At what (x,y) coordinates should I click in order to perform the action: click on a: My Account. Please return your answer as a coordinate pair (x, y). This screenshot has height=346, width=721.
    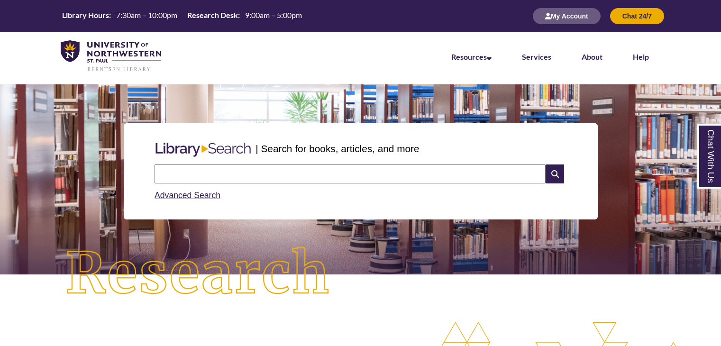
    Looking at the image, I should click on (567, 16).